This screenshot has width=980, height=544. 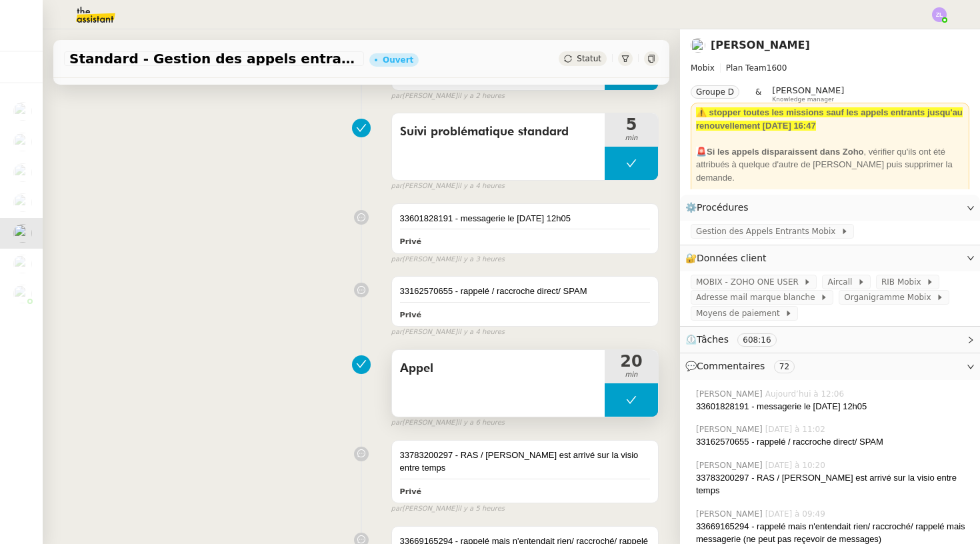 What do you see at coordinates (23, 202) in the screenshot?
I see `img: users%2FC9SBsJ0duuaSgpQFj5LgoEX8n0o2%2Favatar%2Fec9d51b8-9413-4189-adfb-7be4d8c96a3c` at bounding box center [23, 202].